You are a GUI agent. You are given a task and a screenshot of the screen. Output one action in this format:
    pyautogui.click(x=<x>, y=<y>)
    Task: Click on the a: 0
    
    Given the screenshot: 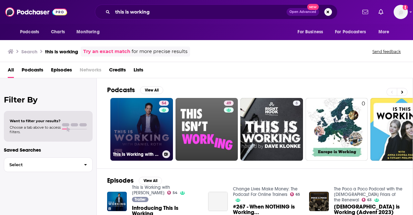 What is the action you would take?
    pyautogui.click(x=337, y=129)
    